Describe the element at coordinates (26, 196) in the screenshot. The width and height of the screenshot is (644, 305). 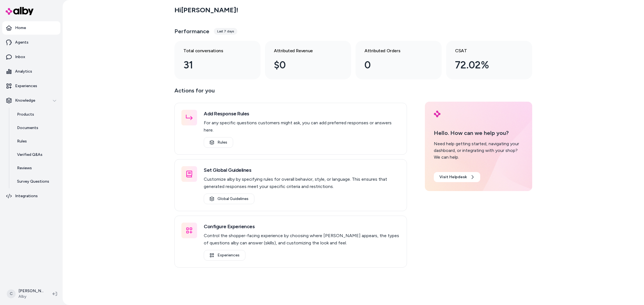
I see `p: Integrations` at that location.